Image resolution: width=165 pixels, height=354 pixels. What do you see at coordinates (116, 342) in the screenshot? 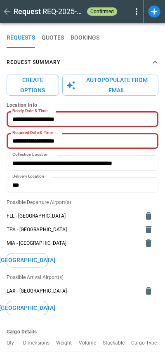
I see `p: Stackable` at bounding box center [116, 342].